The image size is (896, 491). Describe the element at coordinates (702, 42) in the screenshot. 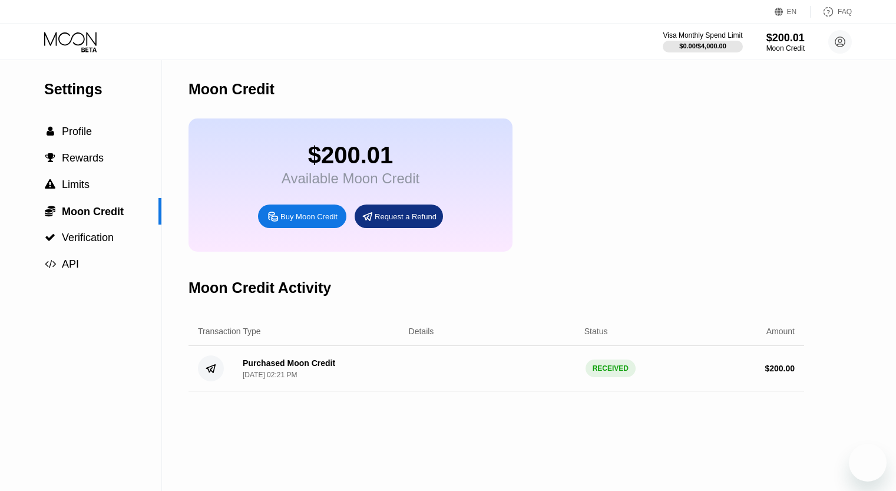

I see `div: Visa Monthly Spend Limit$0.00/$4,000.00` at that location.